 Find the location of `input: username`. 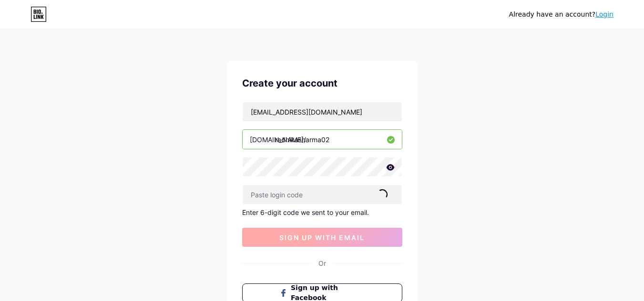

input: username is located at coordinates (322, 140).